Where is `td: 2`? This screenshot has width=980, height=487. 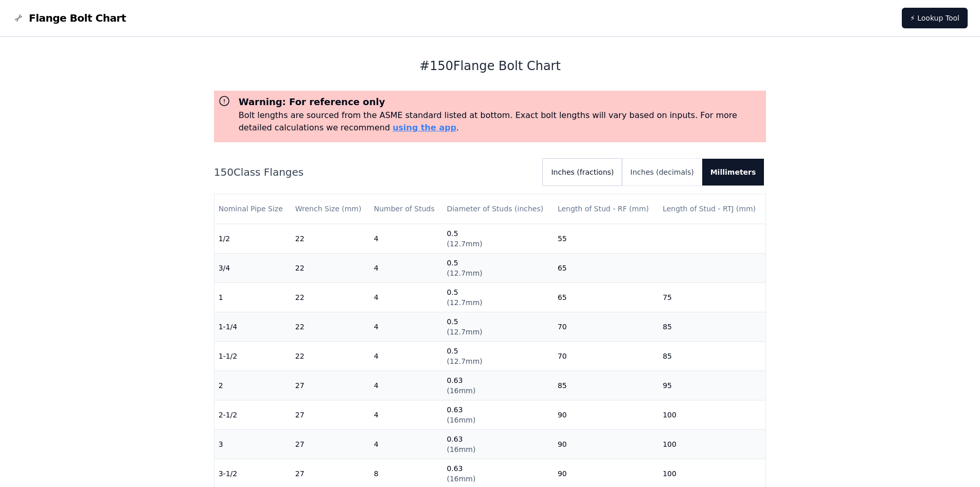 td: 2 is located at coordinates (253, 385).